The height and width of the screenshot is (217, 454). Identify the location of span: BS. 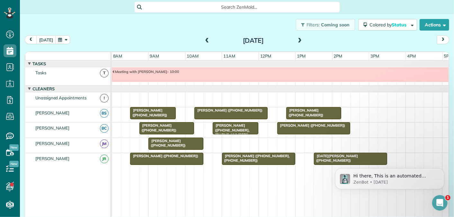
(104, 113).